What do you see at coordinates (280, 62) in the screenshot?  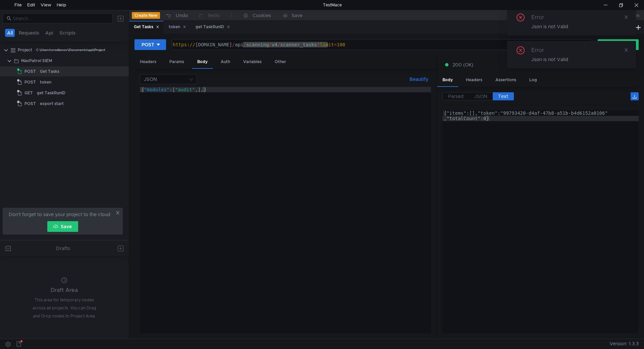 I see `div: Other` at bounding box center [280, 62].